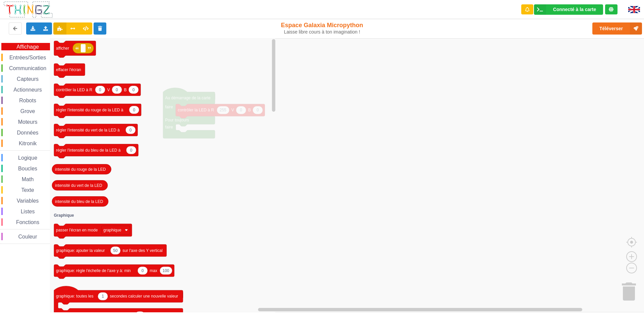  I want to click on text: régler l'intensité du vert de la LED à, so click(88, 130).